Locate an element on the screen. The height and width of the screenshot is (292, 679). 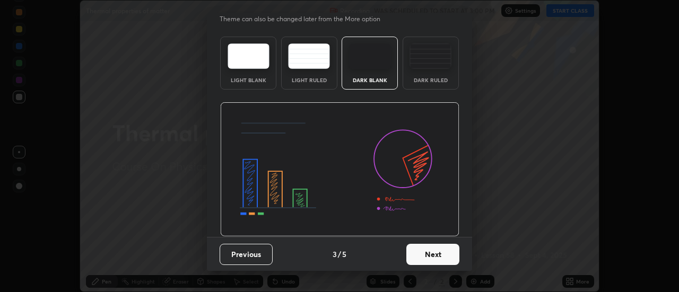
img: lightTheme.e5ed3b09.svg is located at coordinates (248, 56).